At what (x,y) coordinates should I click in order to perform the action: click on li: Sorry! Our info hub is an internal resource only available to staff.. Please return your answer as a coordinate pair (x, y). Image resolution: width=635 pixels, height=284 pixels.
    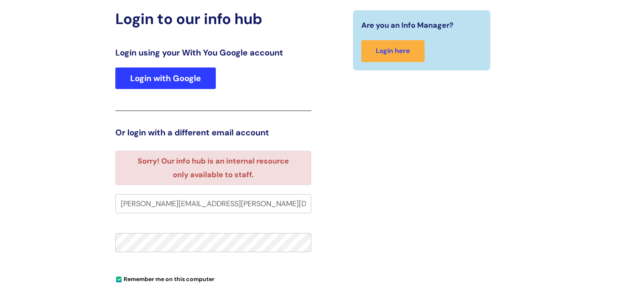
    Looking at the image, I should click on (213, 167).